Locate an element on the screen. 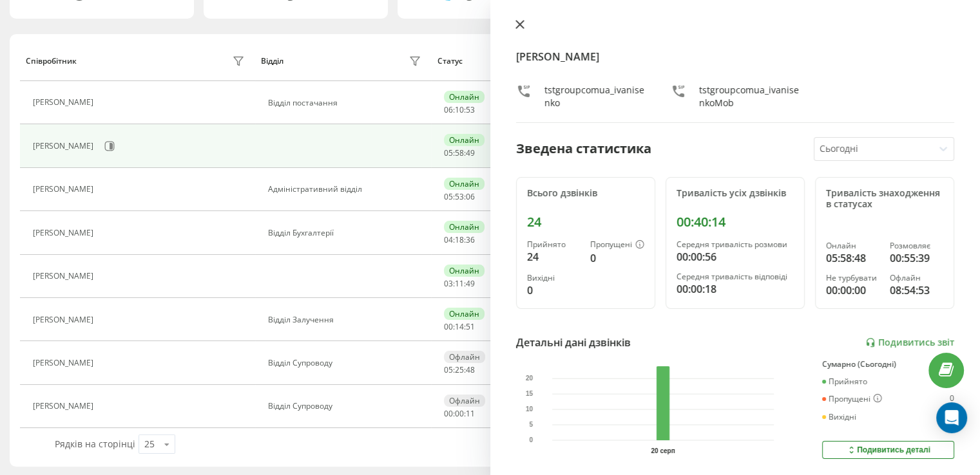 Image resolution: width=980 pixels, height=475 pixels. span: 11 is located at coordinates (459, 283).